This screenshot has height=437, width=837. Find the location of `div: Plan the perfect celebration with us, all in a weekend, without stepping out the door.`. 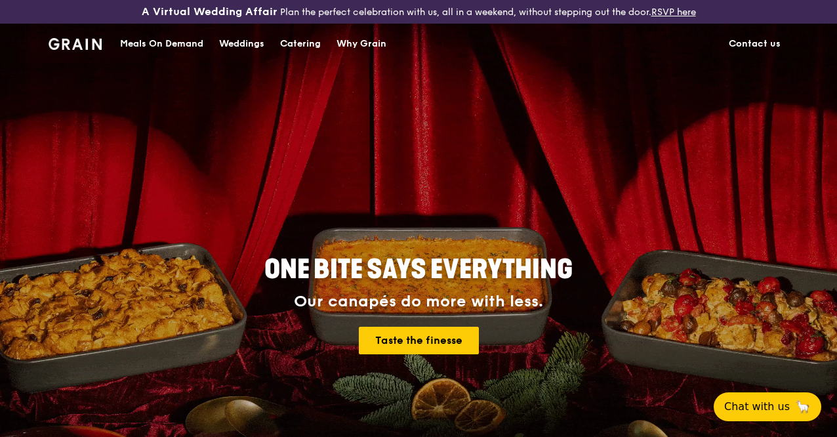

div: Plan the perfect celebration with us, all in a weekend, without stepping out the door. is located at coordinates (418, 12).